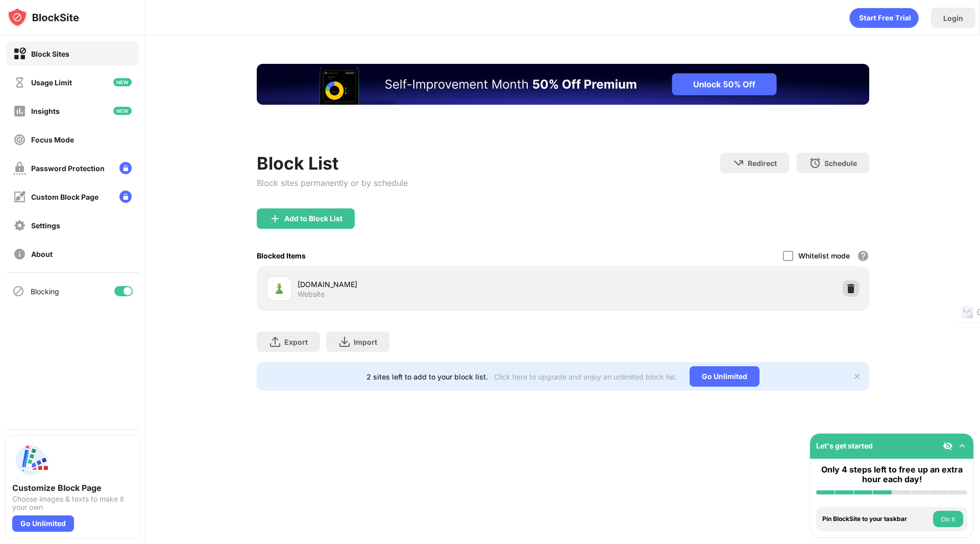  What do you see at coordinates (42, 254) in the screenshot?
I see `div: About` at bounding box center [42, 254].